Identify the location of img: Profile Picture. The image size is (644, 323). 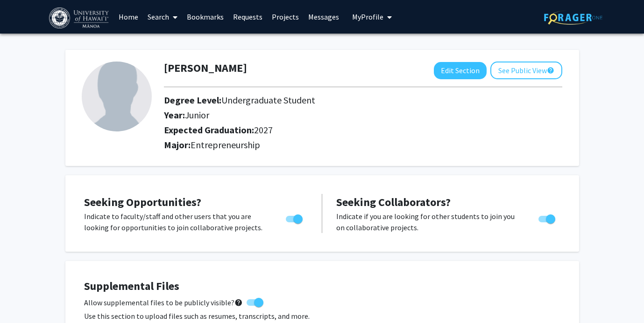
(117, 96).